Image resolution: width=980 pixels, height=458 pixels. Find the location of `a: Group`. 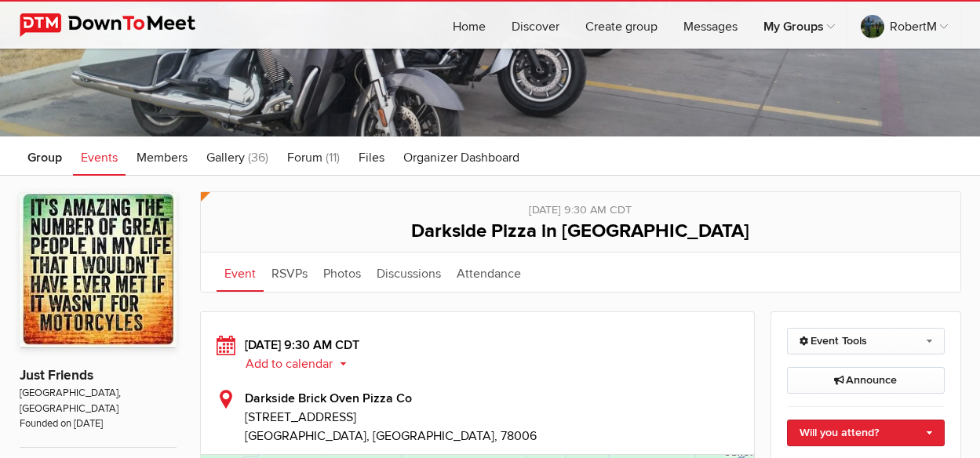

a: Group is located at coordinates (45, 156).